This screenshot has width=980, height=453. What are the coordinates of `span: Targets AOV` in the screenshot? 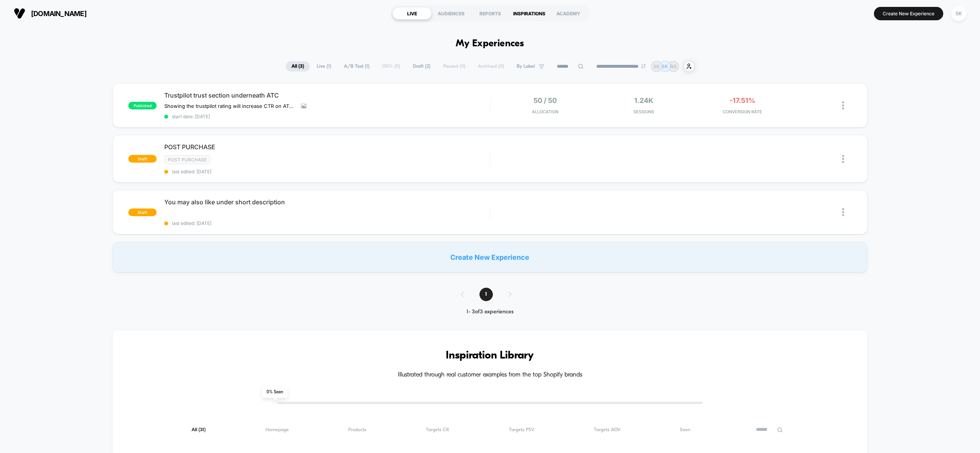 It's located at (606, 430).